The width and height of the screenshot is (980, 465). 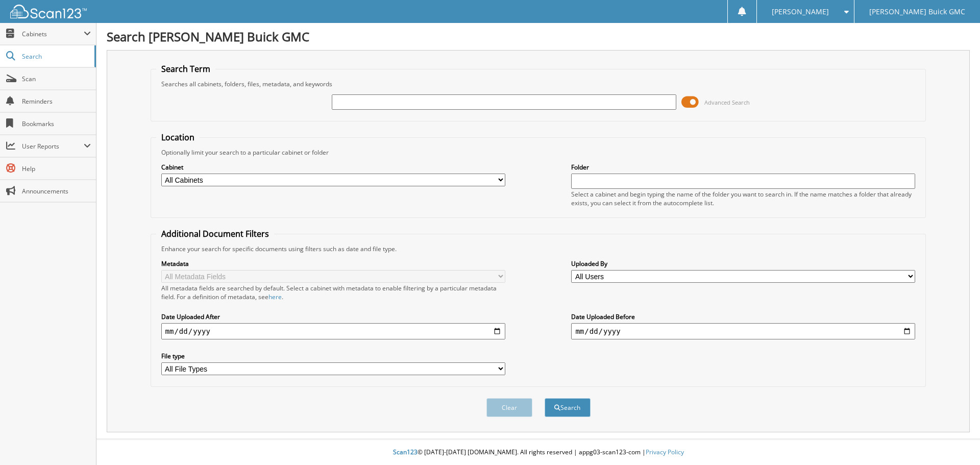 I want to click on a: Privacy Policy, so click(x=665, y=452).